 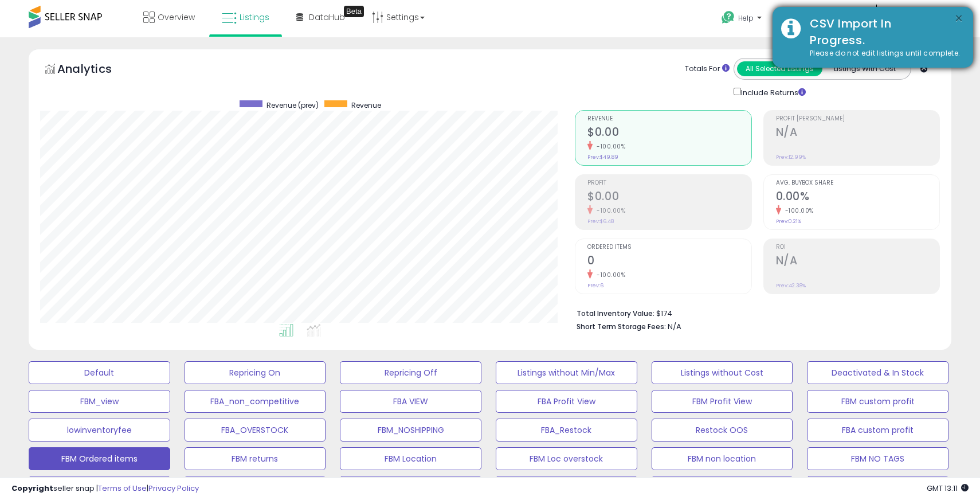 I want to click on button: FBA_OVERSTOCK, so click(x=255, y=430).